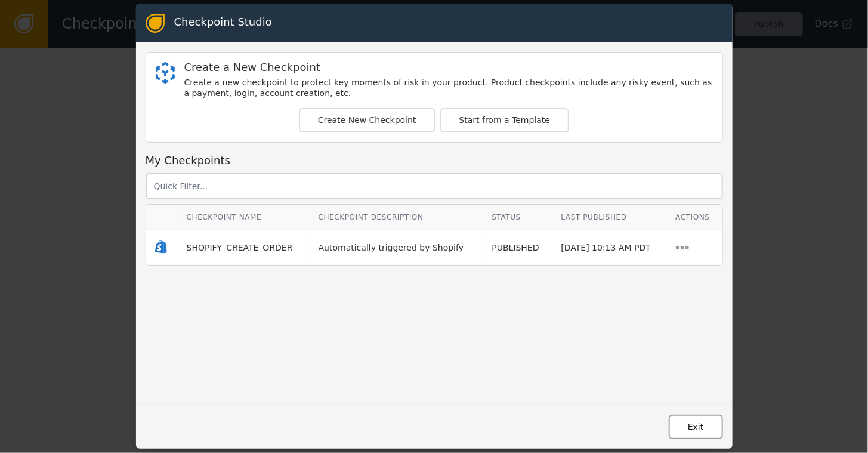  Describe the element at coordinates (434, 186) in the screenshot. I see `input: Quick Filter...` at that location.